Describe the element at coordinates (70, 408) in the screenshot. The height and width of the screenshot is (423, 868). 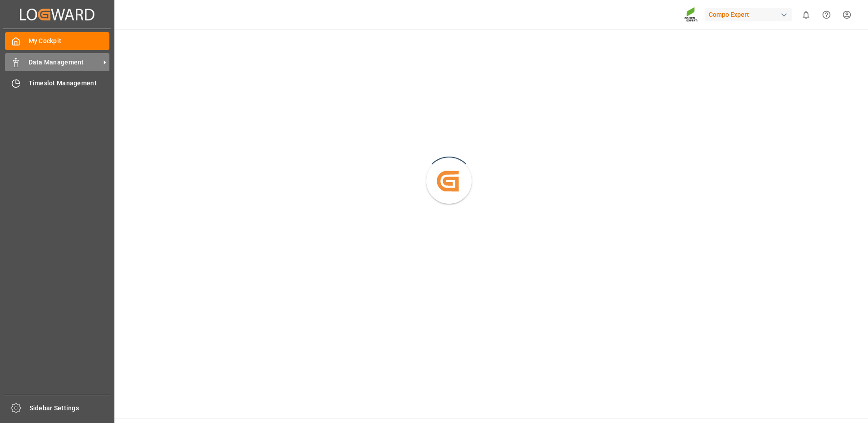
I see `span: Sidebar Settings` at that location.